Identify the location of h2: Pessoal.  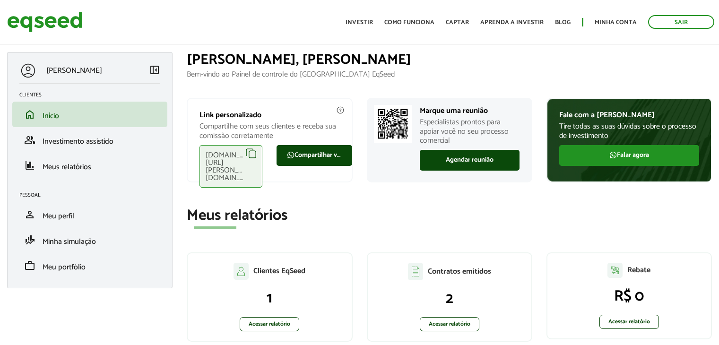
(93, 195).